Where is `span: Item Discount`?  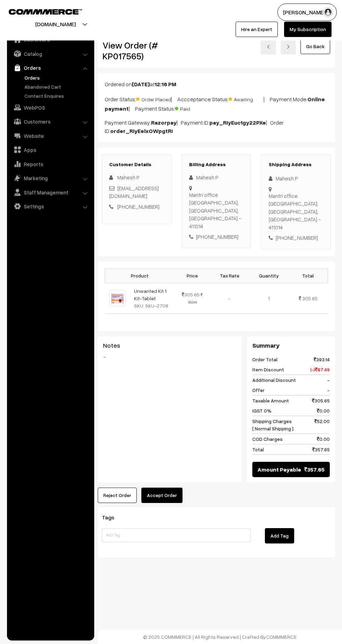
span: Item Discount is located at coordinates (268, 369).